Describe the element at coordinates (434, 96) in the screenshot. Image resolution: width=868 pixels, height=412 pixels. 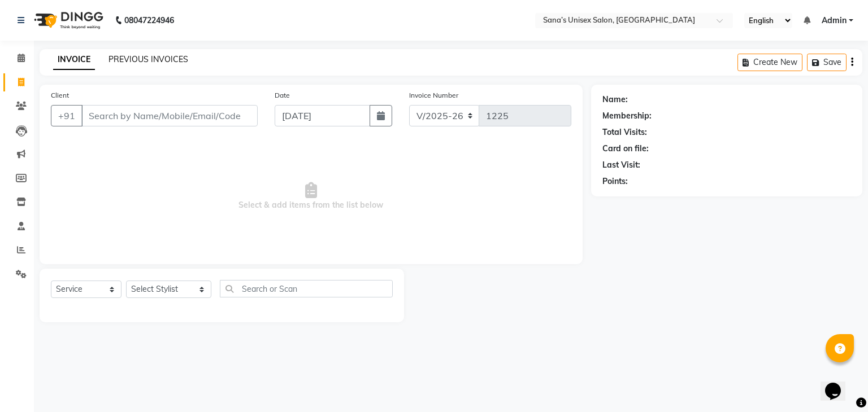
I see `label: Invoice Number` at that location.